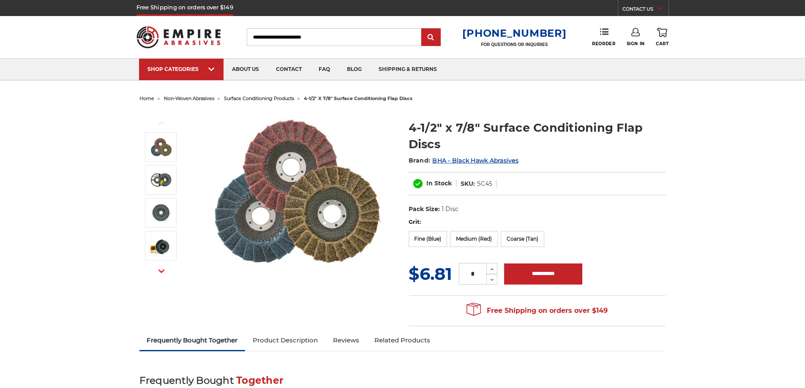 Image resolution: width=805 pixels, height=388 pixels. Describe the element at coordinates (181, 69) in the screenshot. I see `div: SHOP CATEGORIES` at that location.